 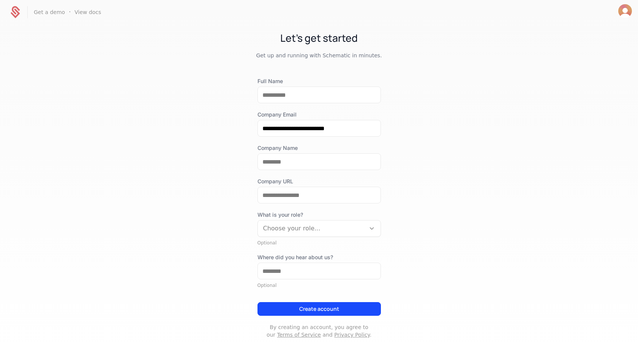 What do you see at coordinates (319, 257) in the screenshot?
I see `label: Where did you hear about us?` at bounding box center [319, 257].